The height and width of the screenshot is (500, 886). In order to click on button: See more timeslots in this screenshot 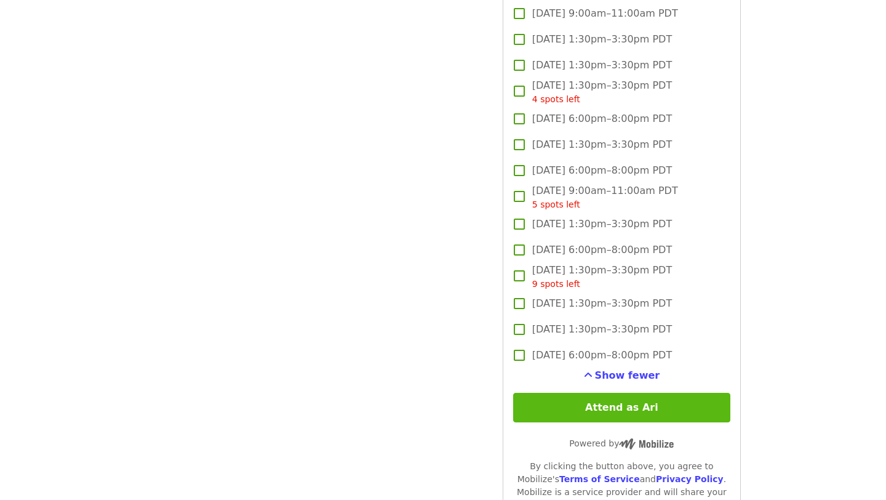, I will do `click(622, 375)`.